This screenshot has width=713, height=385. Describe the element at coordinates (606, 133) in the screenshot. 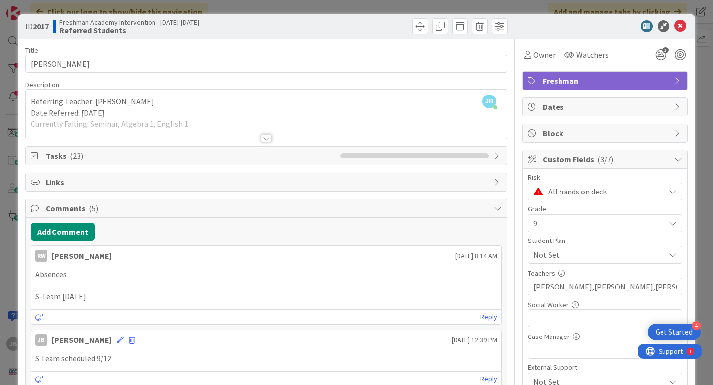

I see `span: Block` at that location.